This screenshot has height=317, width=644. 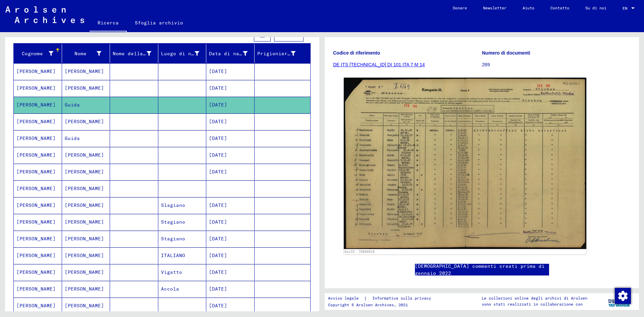 What do you see at coordinates (182, 256) in the screenshot?
I see `mat-cell: ITALIANO` at bounding box center [182, 256].